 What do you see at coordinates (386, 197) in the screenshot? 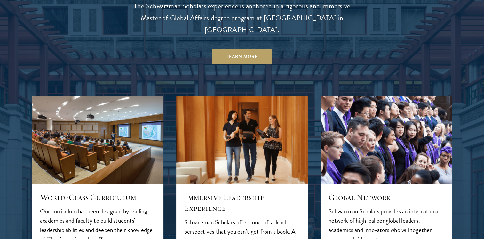
I see `h5: Global Network` at bounding box center [386, 197].